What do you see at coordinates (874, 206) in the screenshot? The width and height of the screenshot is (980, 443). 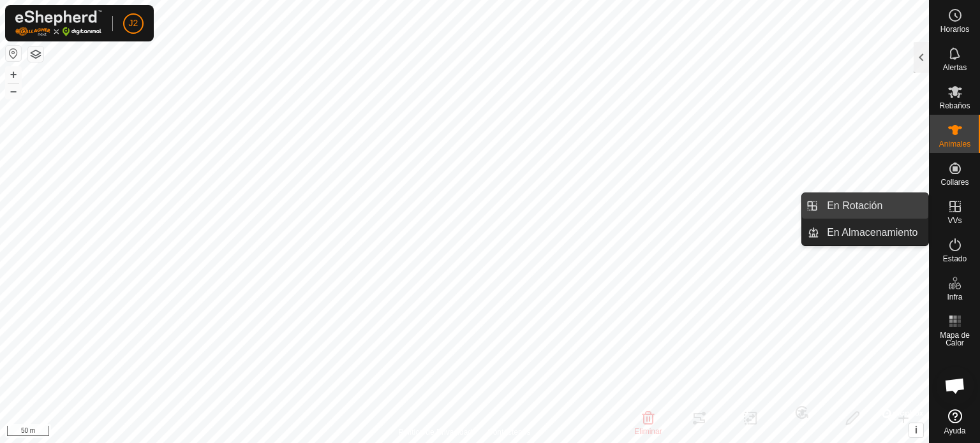 I see `a: En Rotación` at bounding box center [874, 206].